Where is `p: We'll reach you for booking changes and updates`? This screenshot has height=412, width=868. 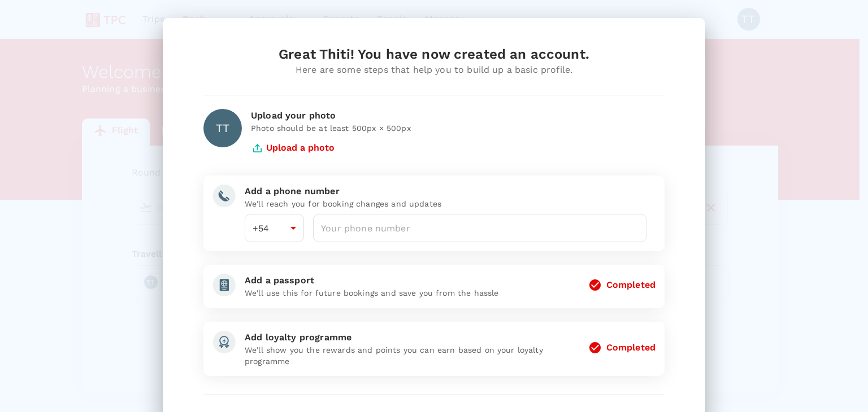 p: We'll reach you for booking changes and updates is located at coordinates (445, 204).